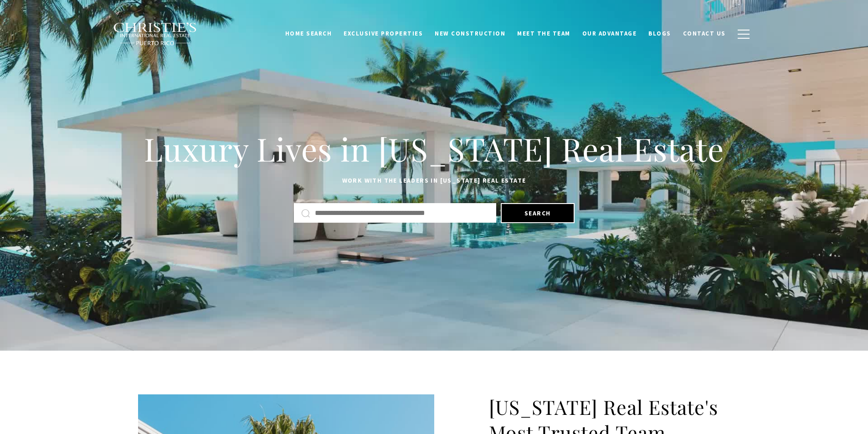 Image resolution: width=868 pixels, height=434 pixels. Describe the element at coordinates (383, 34) in the screenshot. I see `a: Exclusive Properties` at that location.